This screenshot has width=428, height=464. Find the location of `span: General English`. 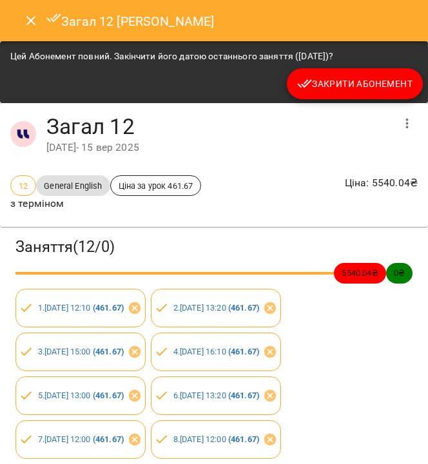

span: General English is located at coordinates (73, 185).